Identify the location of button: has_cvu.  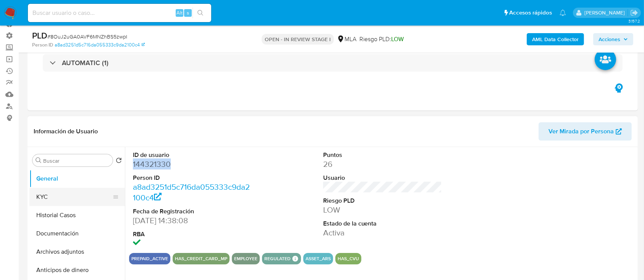
(348, 259).